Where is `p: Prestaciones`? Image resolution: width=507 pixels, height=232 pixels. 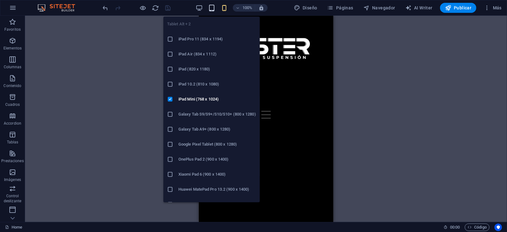
p: Prestaciones is located at coordinates (12, 161).